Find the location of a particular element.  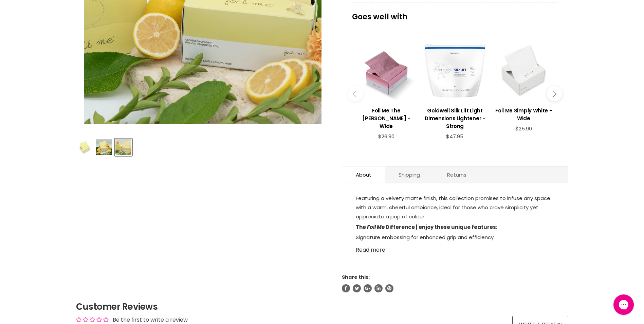

div: Be the first to write a review is located at coordinates (150, 320).